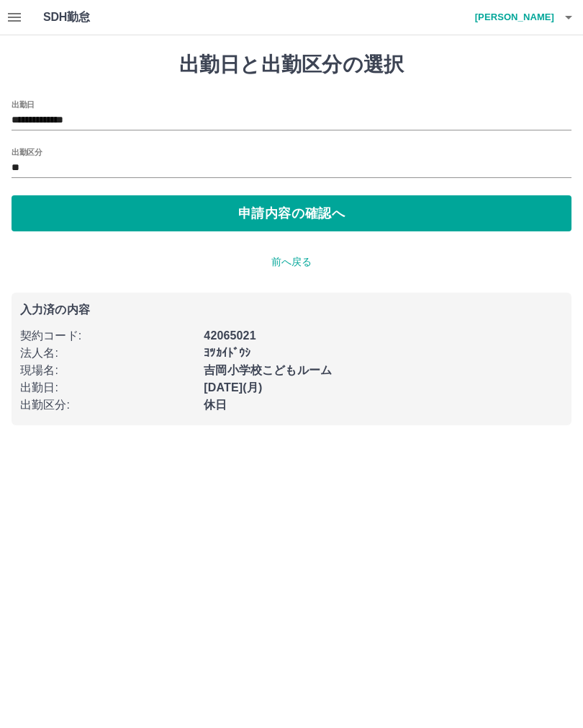 This screenshot has width=583, height=728. Describe the element at coordinates (107, 370) in the screenshot. I see `p: 現場名 :` at that location.